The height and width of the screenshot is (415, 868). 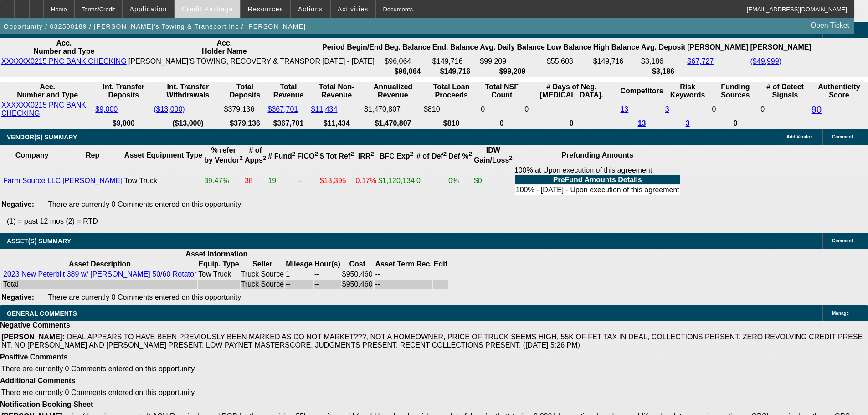 I want to click on b: Def %, so click(x=460, y=156).